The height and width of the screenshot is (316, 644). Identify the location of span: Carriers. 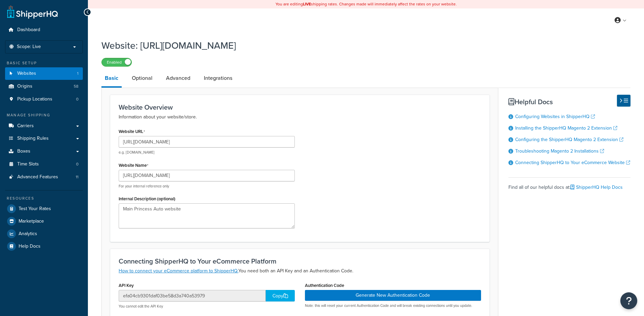
(25, 126).